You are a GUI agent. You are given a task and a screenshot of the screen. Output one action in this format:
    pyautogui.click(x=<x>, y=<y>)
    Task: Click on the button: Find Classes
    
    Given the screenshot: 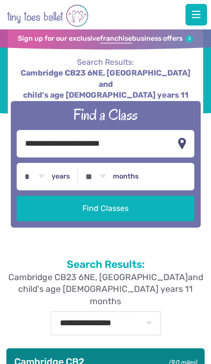 What is the action you would take?
    pyautogui.click(x=105, y=208)
    